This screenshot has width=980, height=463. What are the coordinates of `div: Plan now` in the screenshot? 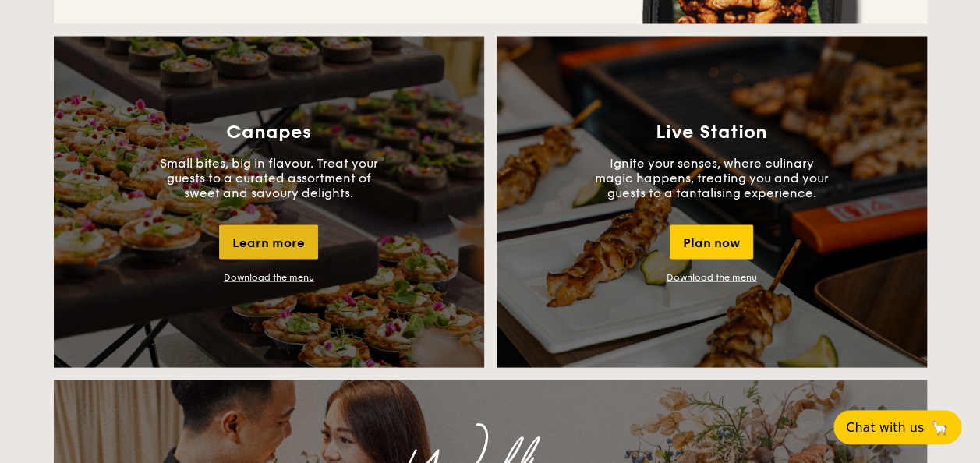 It's located at (711, 242).